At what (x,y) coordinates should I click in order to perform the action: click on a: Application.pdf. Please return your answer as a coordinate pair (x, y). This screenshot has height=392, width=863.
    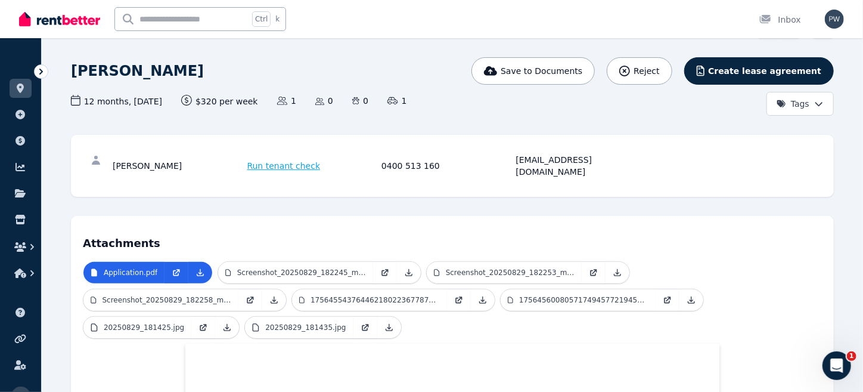
    Looking at the image, I should click on (124, 272).